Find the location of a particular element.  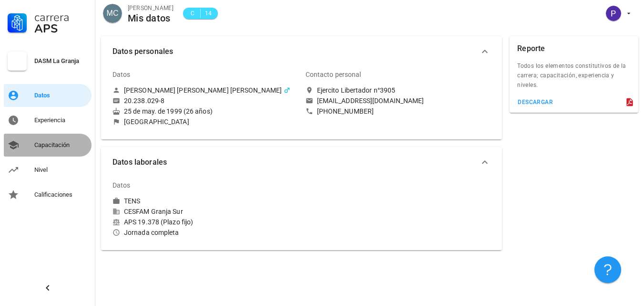

div: Jornada completa is located at coordinates (205, 232).